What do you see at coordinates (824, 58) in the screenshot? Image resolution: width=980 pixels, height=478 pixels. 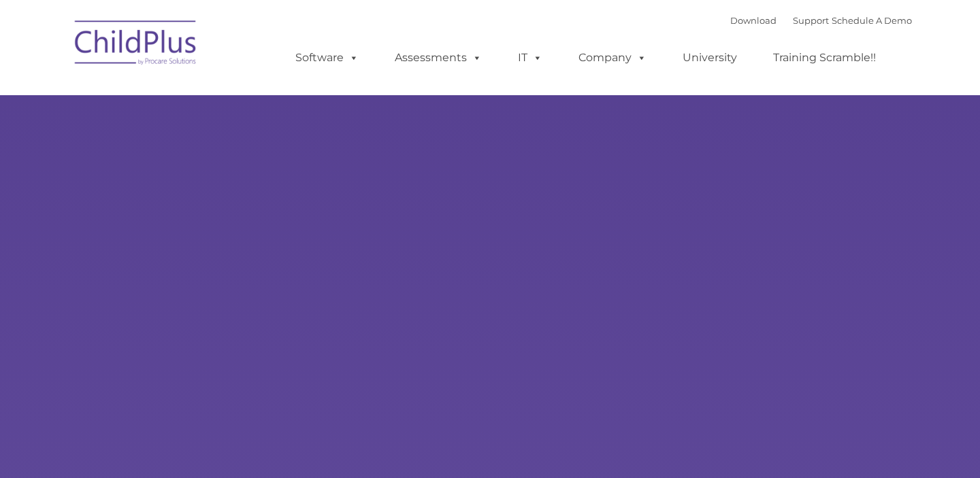 I see `a: Training Scramble!!` at bounding box center [824, 58].